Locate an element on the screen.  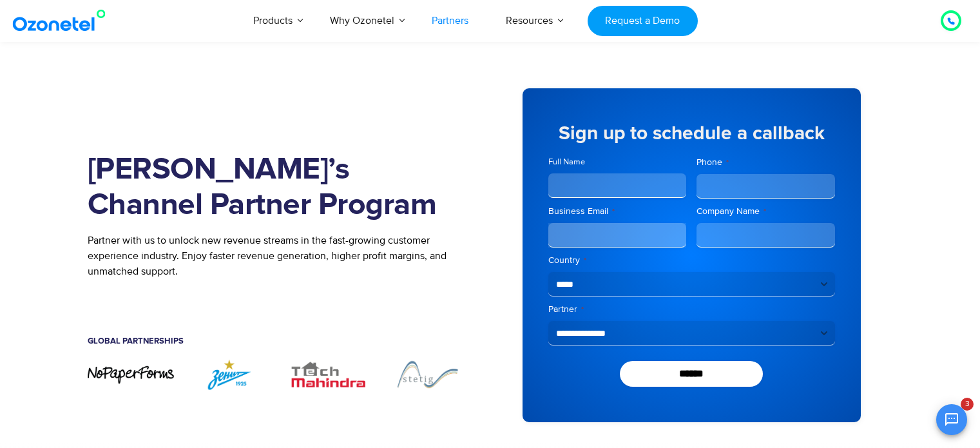
div: 3 / 7 is located at coordinates (328, 373).